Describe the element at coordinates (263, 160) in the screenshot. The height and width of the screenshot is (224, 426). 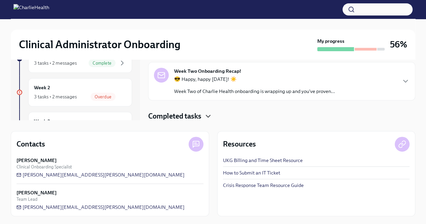
I see `a: UKG Billing and Time Sheet Resource` at that location.